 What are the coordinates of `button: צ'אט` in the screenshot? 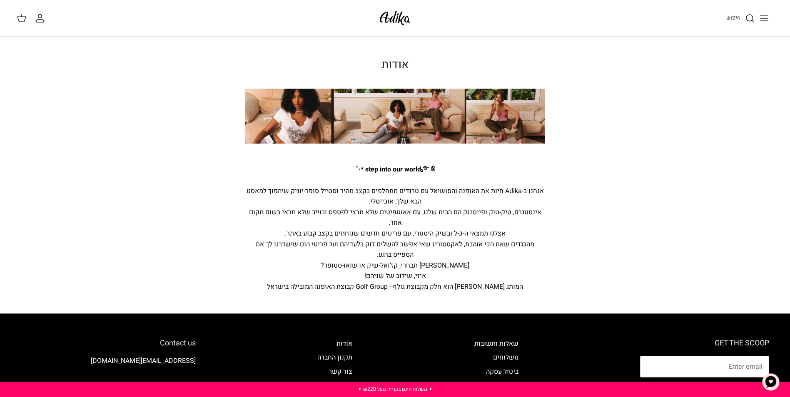 It's located at (771, 382).